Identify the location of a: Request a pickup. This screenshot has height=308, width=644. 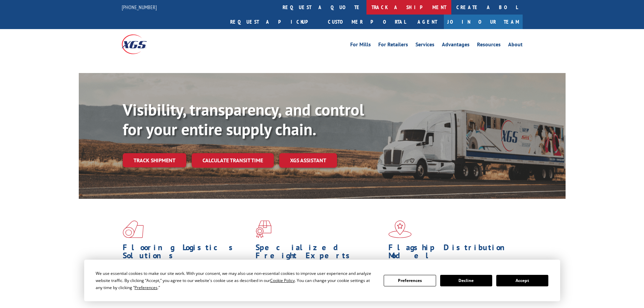
(274, 21).